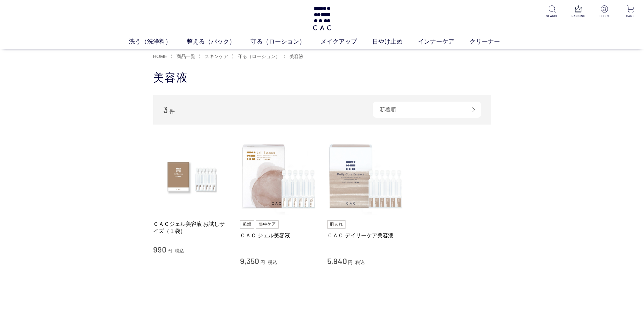 The height and width of the screenshot is (319, 644). What do you see at coordinates (492, 42) in the screenshot?
I see `a: クリーナー` at bounding box center [492, 42].